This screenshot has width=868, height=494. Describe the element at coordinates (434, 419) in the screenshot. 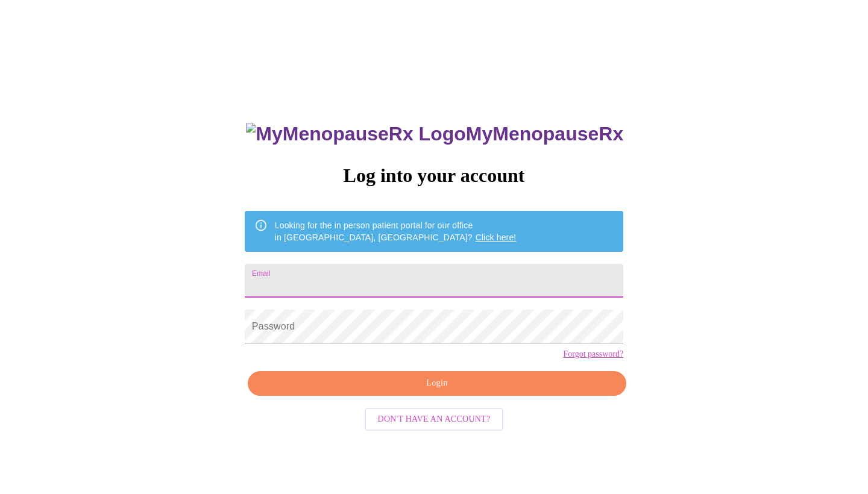

I see `button: Don't have an account?` at that location.